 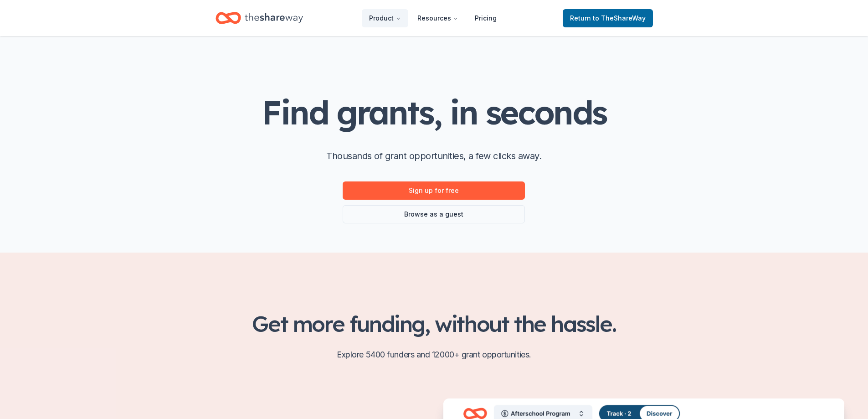 What do you see at coordinates (620, 18) in the screenshot?
I see `span: to TheShareWay` at bounding box center [620, 18].